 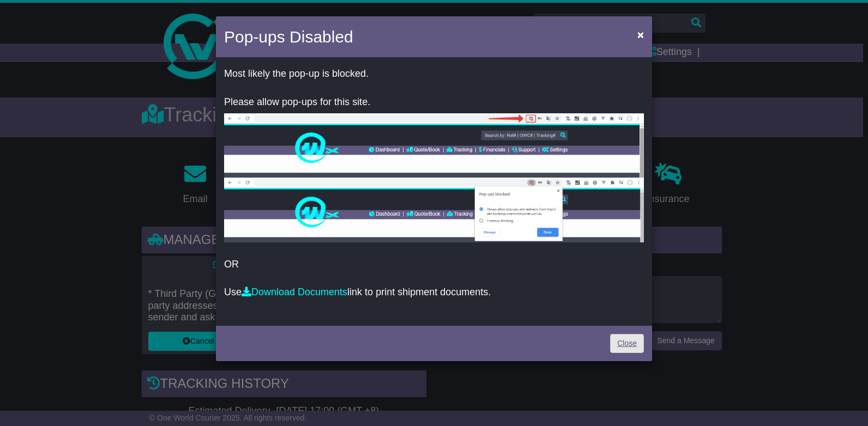 What do you see at coordinates (434, 146) in the screenshot?
I see `img: allow-popup-1.png` at bounding box center [434, 146].